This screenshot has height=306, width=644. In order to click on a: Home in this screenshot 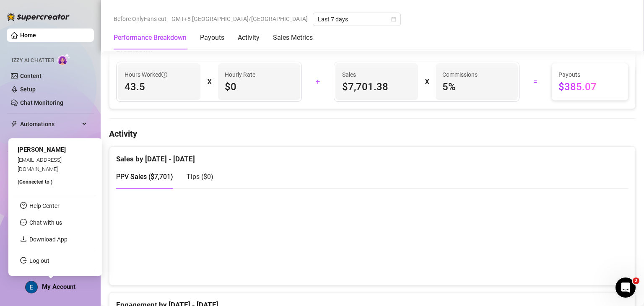, I will do `click(29, 36)`.